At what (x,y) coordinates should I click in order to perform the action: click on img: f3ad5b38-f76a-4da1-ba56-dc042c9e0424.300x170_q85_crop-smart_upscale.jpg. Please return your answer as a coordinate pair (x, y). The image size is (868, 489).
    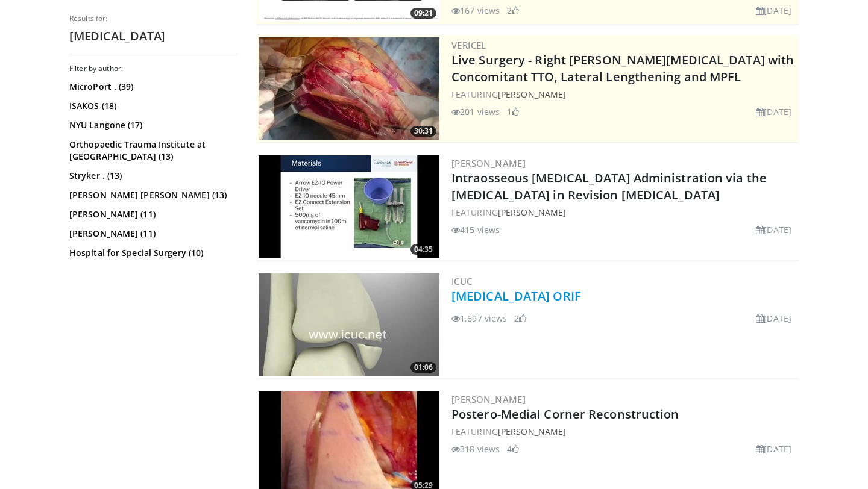
    Looking at the image, I should click on (349, 206).